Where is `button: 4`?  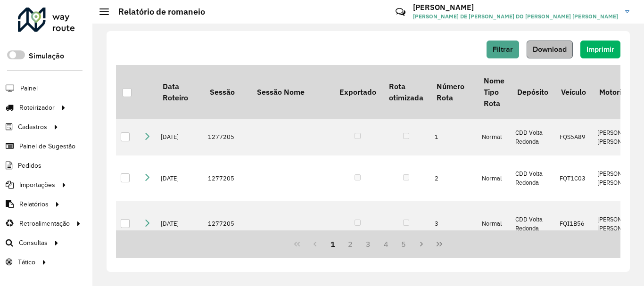
button: 4 is located at coordinates (386, 244).